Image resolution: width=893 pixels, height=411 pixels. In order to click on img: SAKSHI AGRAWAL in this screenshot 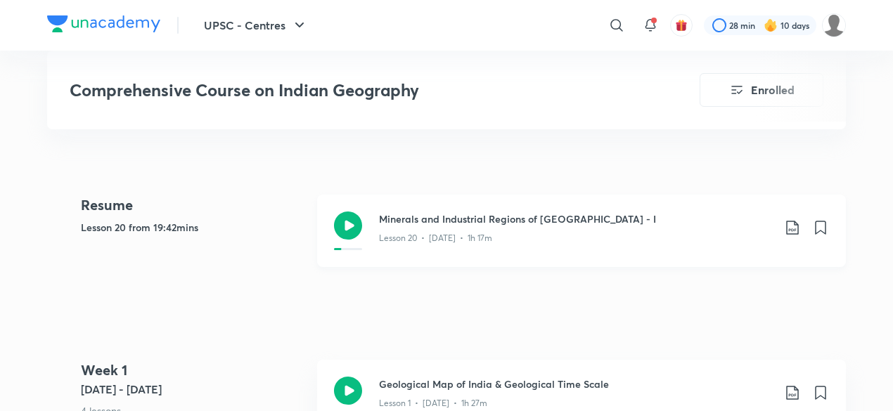, I will do `click(834, 25)`.